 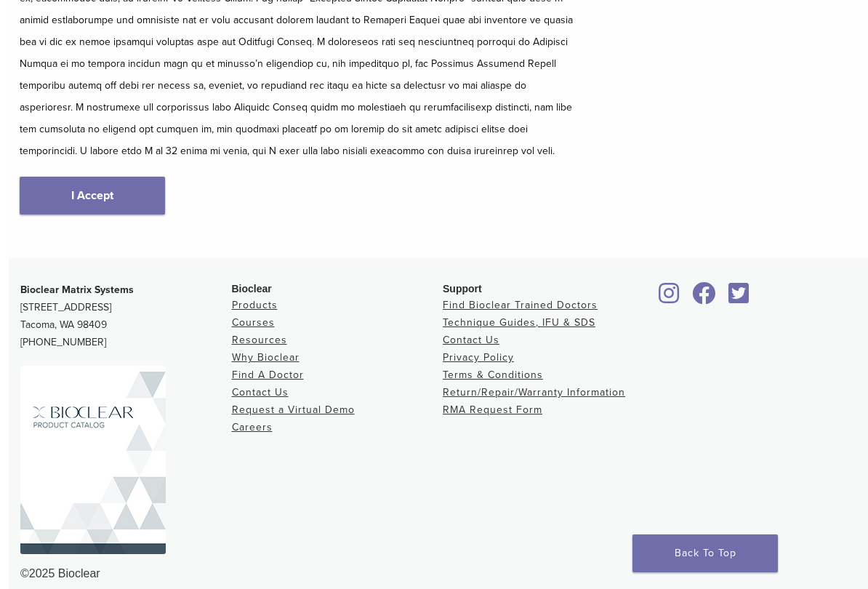 I want to click on a: Products, so click(x=245, y=305).